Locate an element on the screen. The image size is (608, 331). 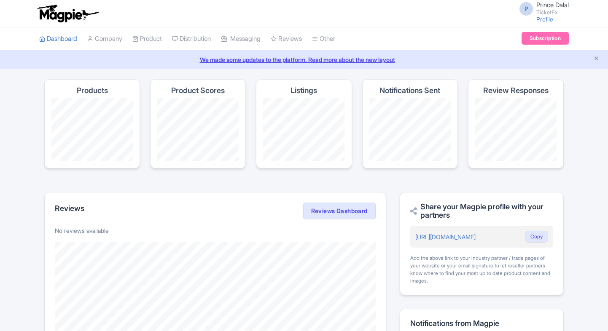
img: logo-ab69f6fb50320c5b225c76a69d11143b.png is located at coordinates (67, 13).